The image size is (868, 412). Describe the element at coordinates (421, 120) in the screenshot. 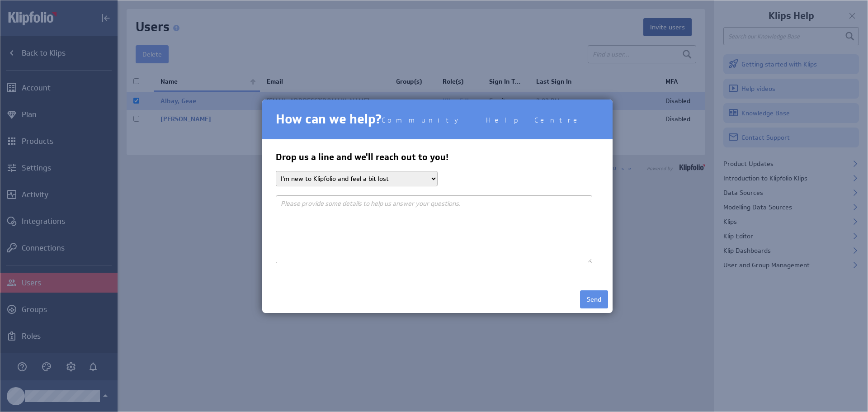

I see `span: Community` at that location.